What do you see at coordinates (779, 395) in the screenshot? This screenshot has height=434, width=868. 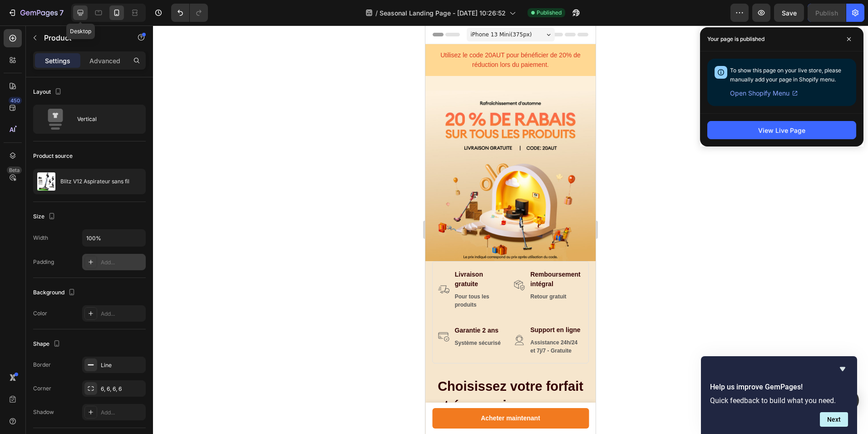 I see `div: Help us improve GemPages!` at bounding box center [779, 395].